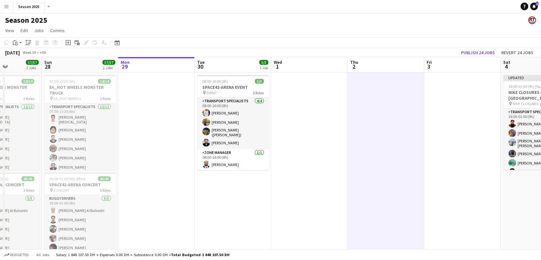 The width and height of the screenshot is (541, 260). I want to click on span: View, so click(10, 30).